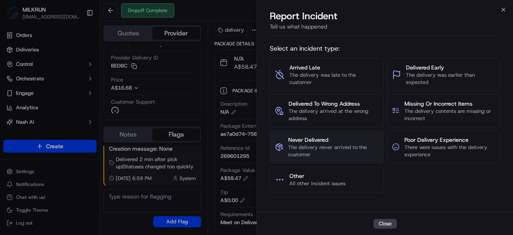  What do you see at coordinates (451, 79) in the screenshot?
I see `span: The delivery was earlier than expected` at bounding box center [451, 79].